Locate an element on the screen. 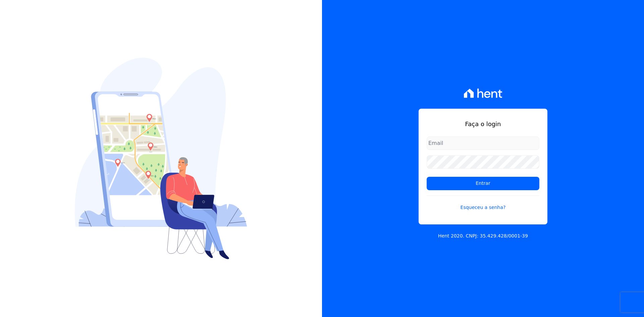 This screenshot has height=317, width=644. h1: Faça o login is located at coordinates (483, 124).